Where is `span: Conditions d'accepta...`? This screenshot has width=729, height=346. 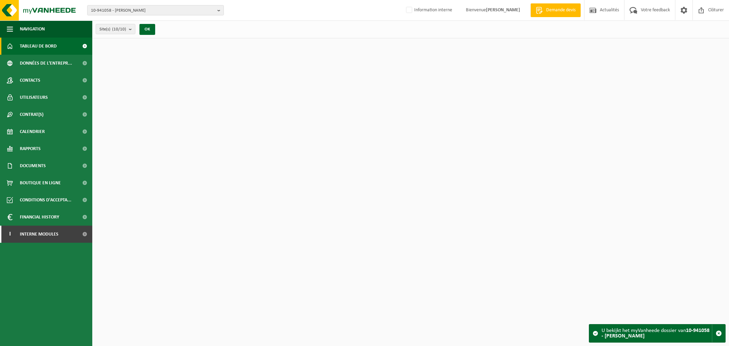
span: Conditions d'accepta... is located at coordinates (45, 200).